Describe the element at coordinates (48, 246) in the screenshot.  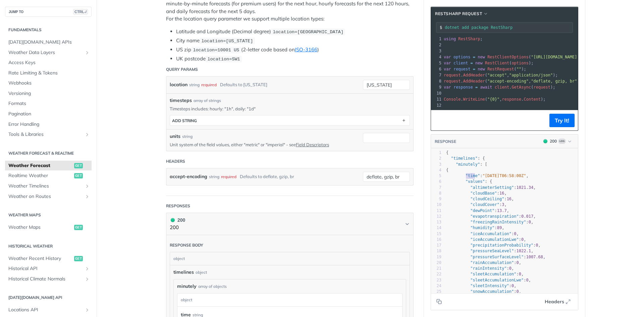
I see `h2: Historical Weather` at that location.